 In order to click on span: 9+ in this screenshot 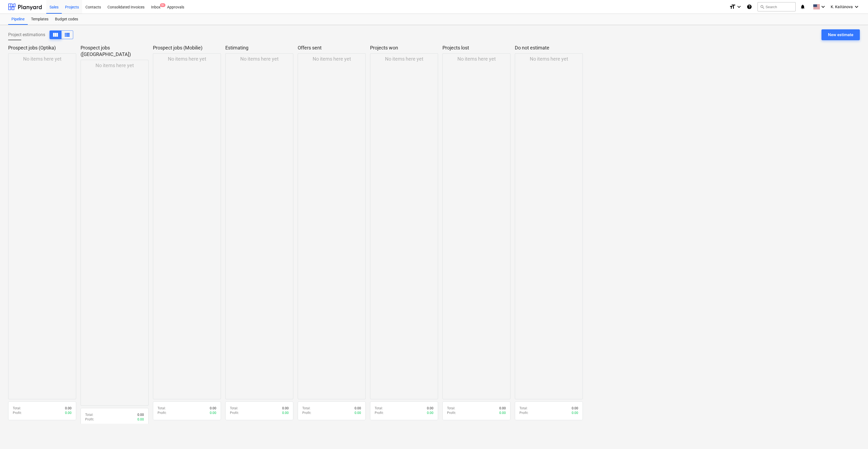, I will do `click(163, 5)`.